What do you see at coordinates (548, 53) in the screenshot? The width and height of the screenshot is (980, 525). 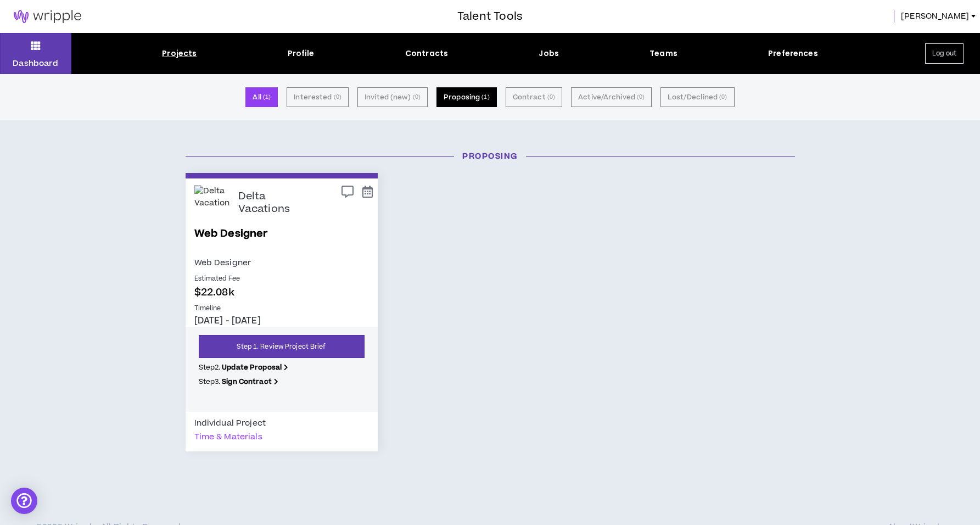 I see `div: Jobs` at bounding box center [548, 53].